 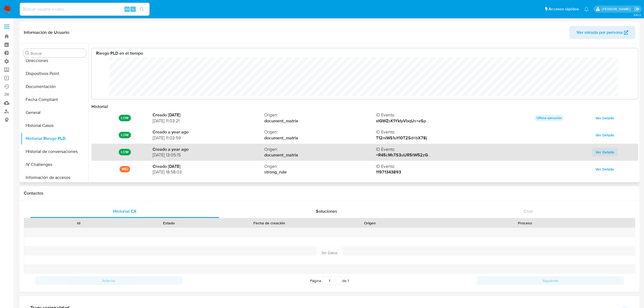 What do you see at coordinates (487, 121) in the screenshot?
I see `strong: xIGWZsK1YkIyVbqUs+eSpNfObQzRSKbygZov7iUvnnyMYBE+59UcjBA5sm0mKK7dTwFcq2VFGuyY0M5LRH+XBw==` at bounding box center [487, 121].